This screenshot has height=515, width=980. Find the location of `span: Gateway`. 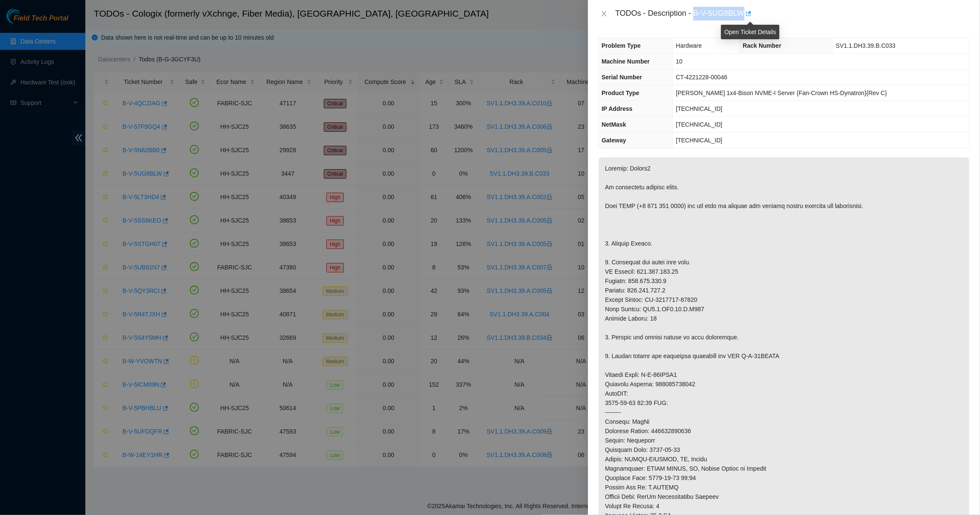

span: Gateway is located at coordinates (614, 140).